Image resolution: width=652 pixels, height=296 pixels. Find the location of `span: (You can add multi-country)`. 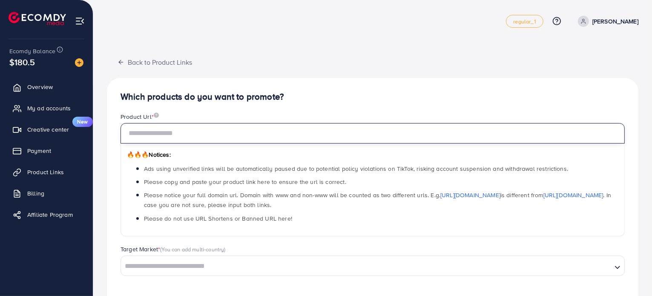

span: (You can add multi-country) is located at coordinates (193, 249).